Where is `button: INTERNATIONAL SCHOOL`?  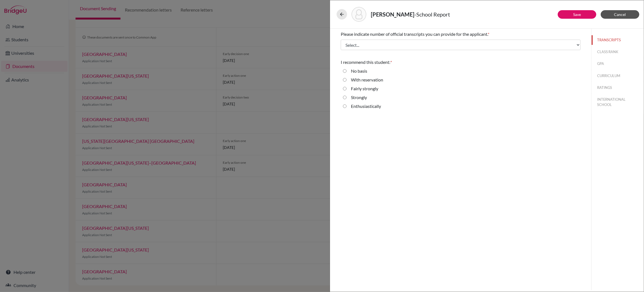
button: INTERNATIONAL SCHOOL is located at coordinates (617, 102).